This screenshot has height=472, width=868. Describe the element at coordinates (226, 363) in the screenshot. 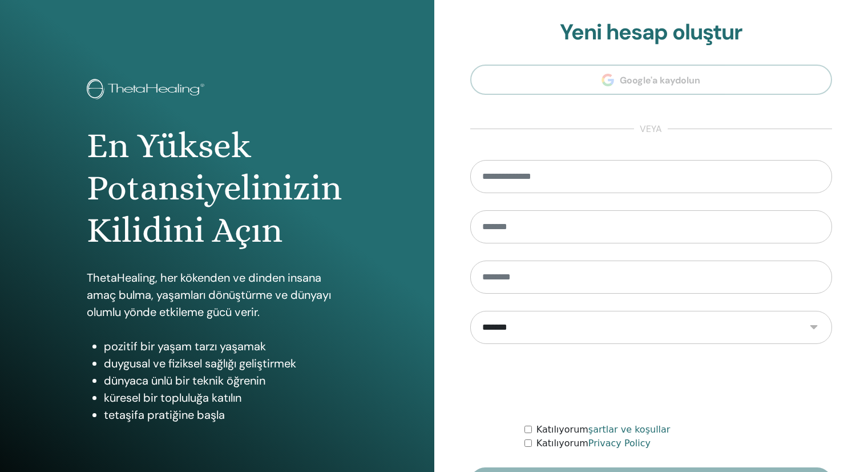

I see `li: duygusal ve fiziksel sağlığı geliştirmek` at that location.